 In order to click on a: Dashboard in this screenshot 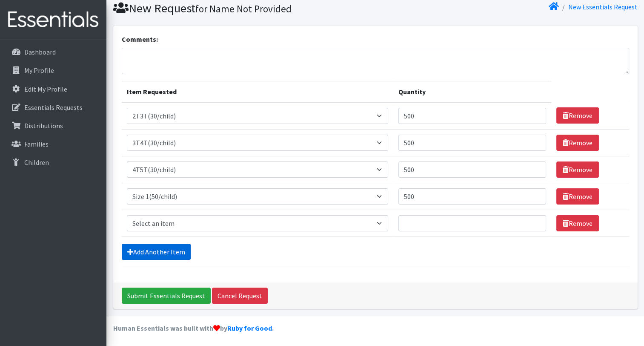, I will do `click(53, 52)`.